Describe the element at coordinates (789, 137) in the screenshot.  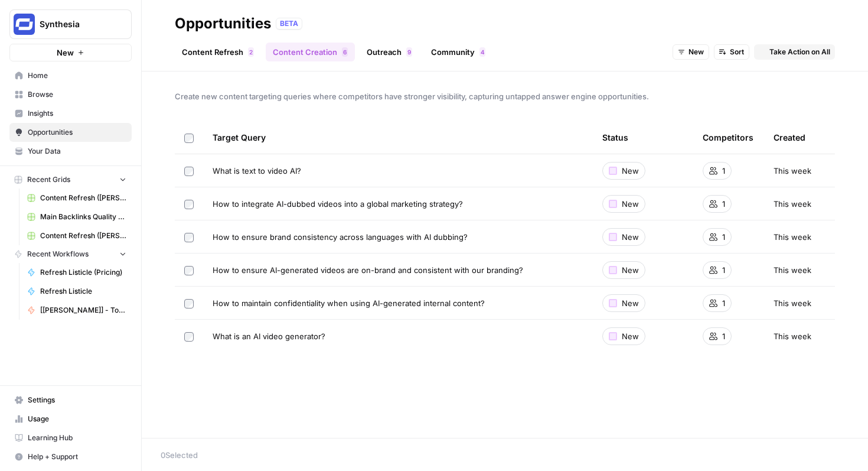
I see `div: Created` at that location.